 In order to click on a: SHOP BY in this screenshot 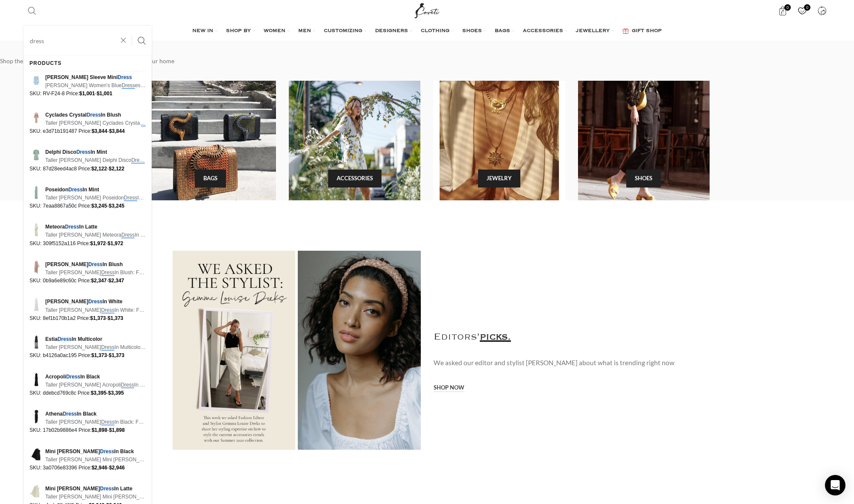, I will do `click(241, 31)`.